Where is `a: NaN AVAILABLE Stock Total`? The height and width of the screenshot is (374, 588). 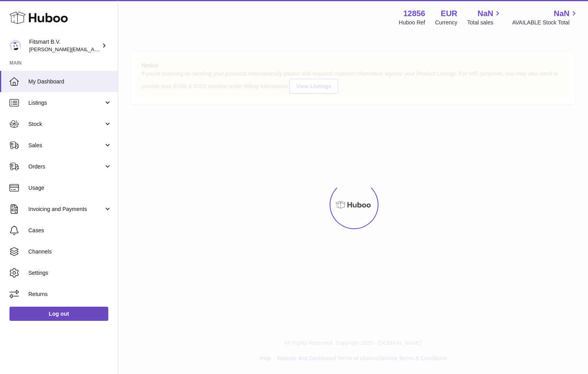
a: NaN AVAILABLE Stock Total is located at coordinates (545, 17).